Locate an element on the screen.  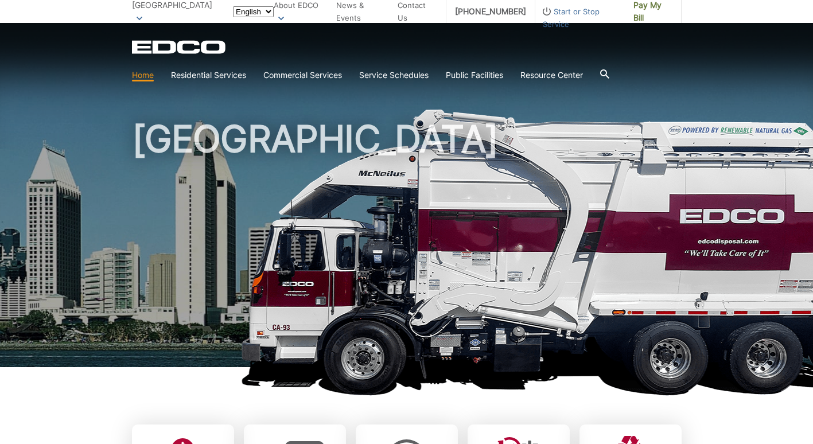
a: Service Schedules is located at coordinates (394, 75).